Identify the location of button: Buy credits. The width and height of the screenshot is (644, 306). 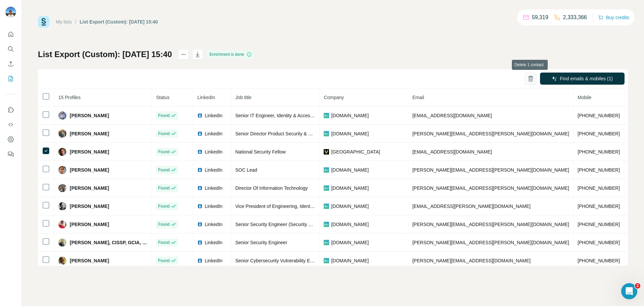
(613, 17).